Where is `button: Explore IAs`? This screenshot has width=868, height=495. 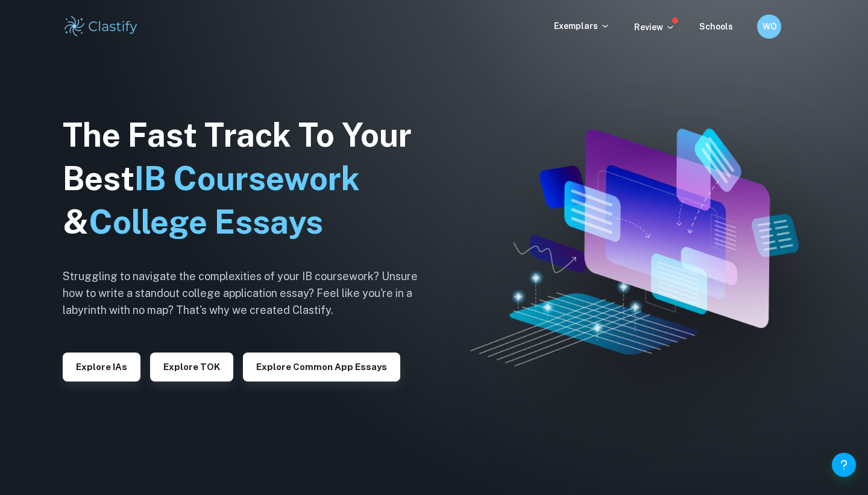
button: Explore IAs is located at coordinates (102, 367).